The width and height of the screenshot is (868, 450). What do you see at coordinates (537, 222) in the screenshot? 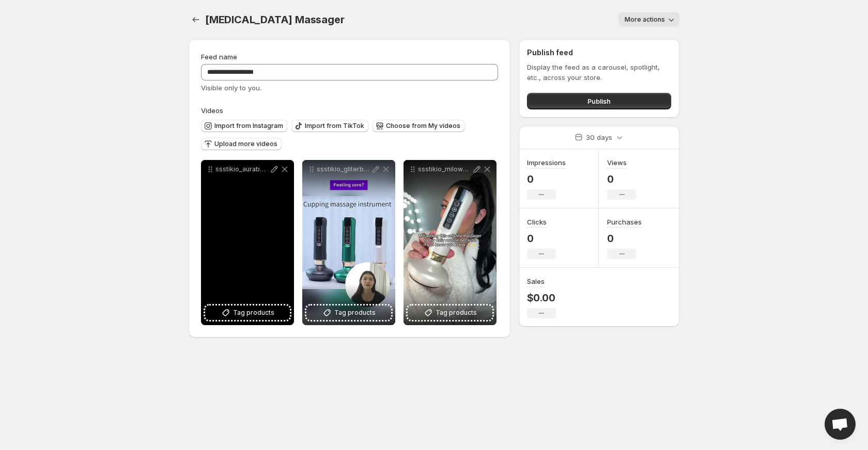
I see `h3: Clicks` at bounding box center [537, 222].